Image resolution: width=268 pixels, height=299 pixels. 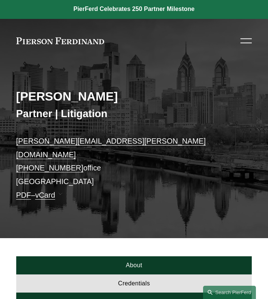 I want to click on h3: Partner | Litigation, so click(x=134, y=114).